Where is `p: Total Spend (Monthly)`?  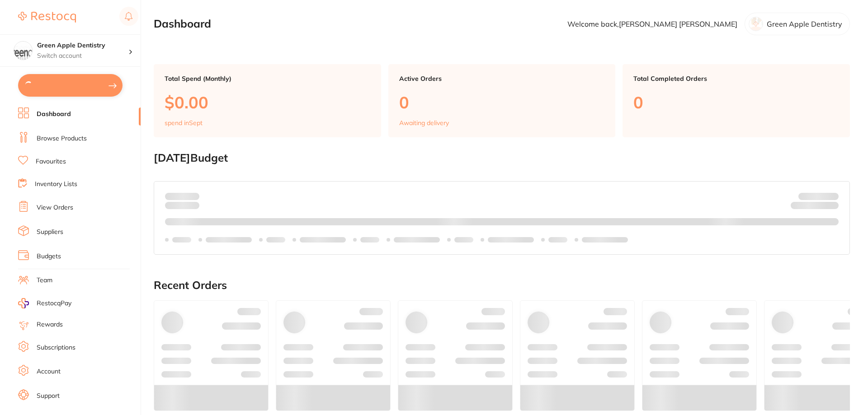
p: Total Spend (Monthly) is located at coordinates (267, 79).